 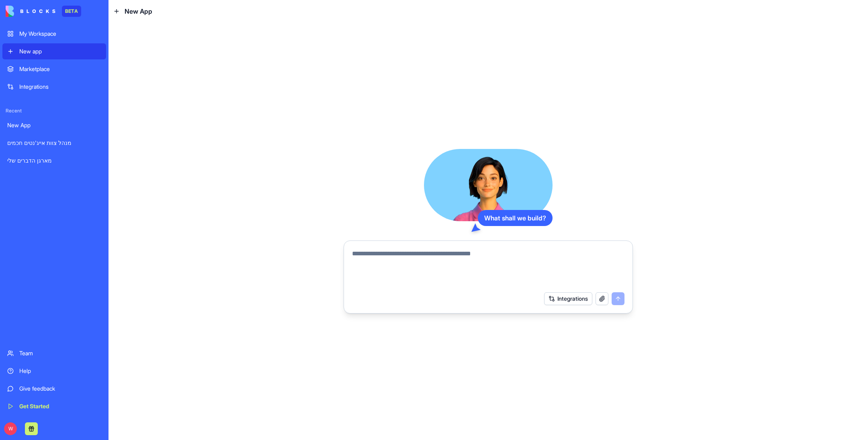 I want to click on span: New App, so click(x=138, y=11).